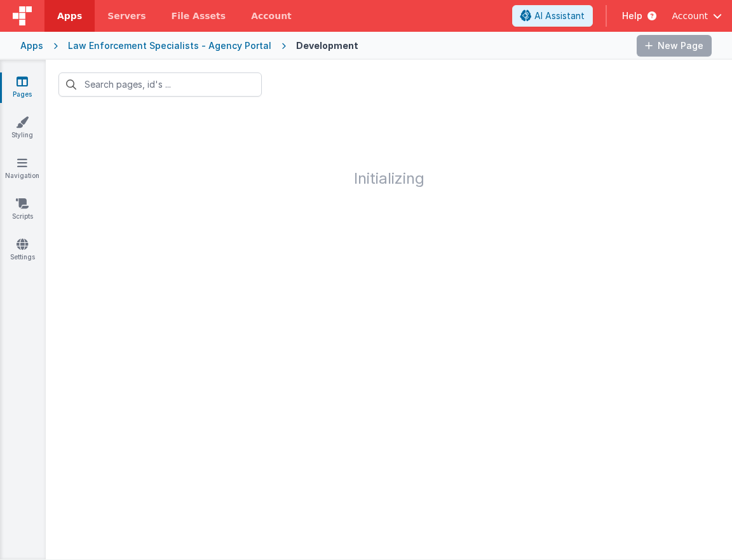 The width and height of the screenshot is (732, 560). Describe the element at coordinates (632, 16) in the screenshot. I see `span: Help` at that location.